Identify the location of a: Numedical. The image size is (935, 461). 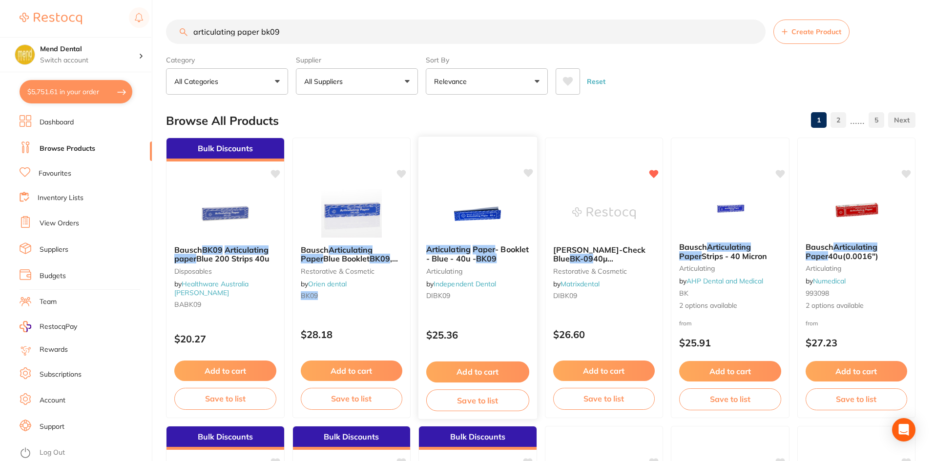
(829, 281).